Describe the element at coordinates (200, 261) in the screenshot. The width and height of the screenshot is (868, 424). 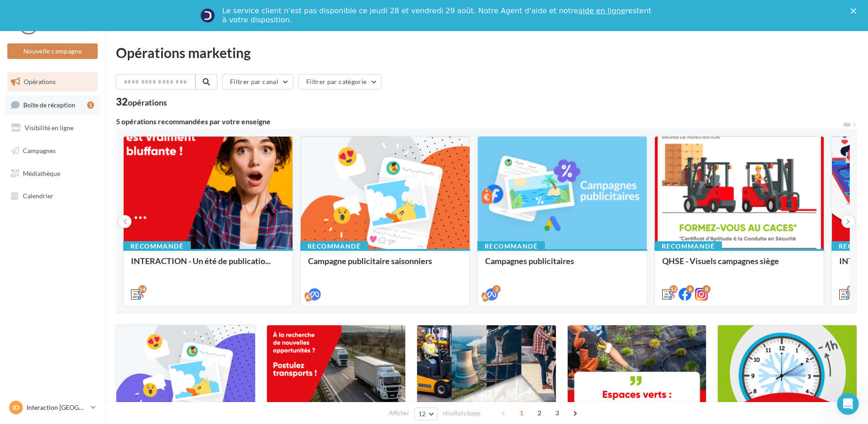
I see `span: INTERACTION - Un été de publicatio...` at that location.